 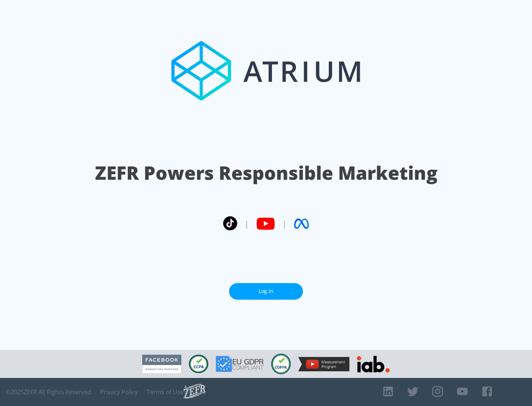 What do you see at coordinates (373, 364) in the screenshot?
I see `img: IAB` at bounding box center [373, 364].